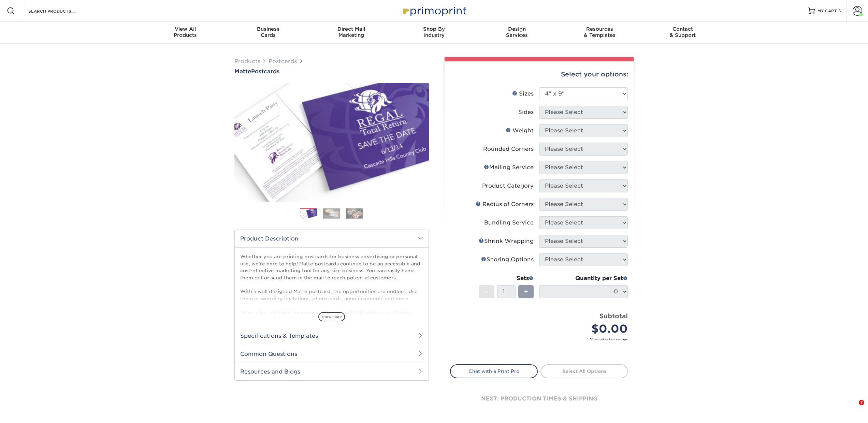  I want to click on div: Radius of Corners, so click(504, 204).